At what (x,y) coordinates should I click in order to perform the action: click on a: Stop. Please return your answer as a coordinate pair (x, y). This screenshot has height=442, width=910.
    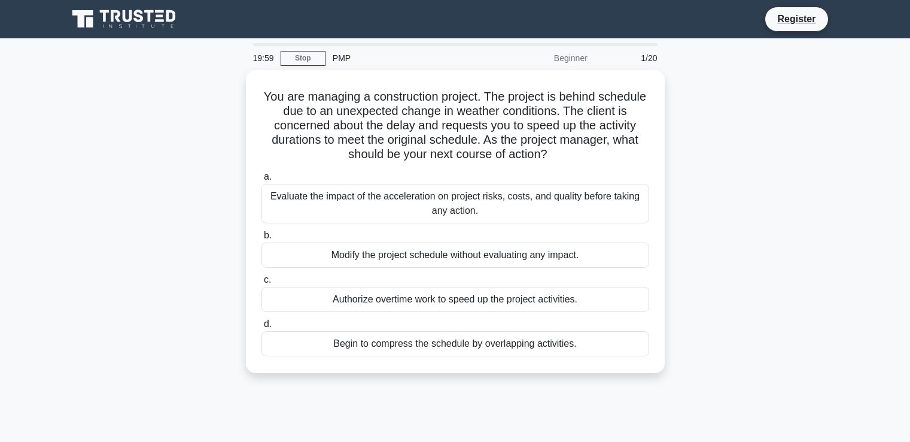
    Looking at the image, I should click on (303, 58).